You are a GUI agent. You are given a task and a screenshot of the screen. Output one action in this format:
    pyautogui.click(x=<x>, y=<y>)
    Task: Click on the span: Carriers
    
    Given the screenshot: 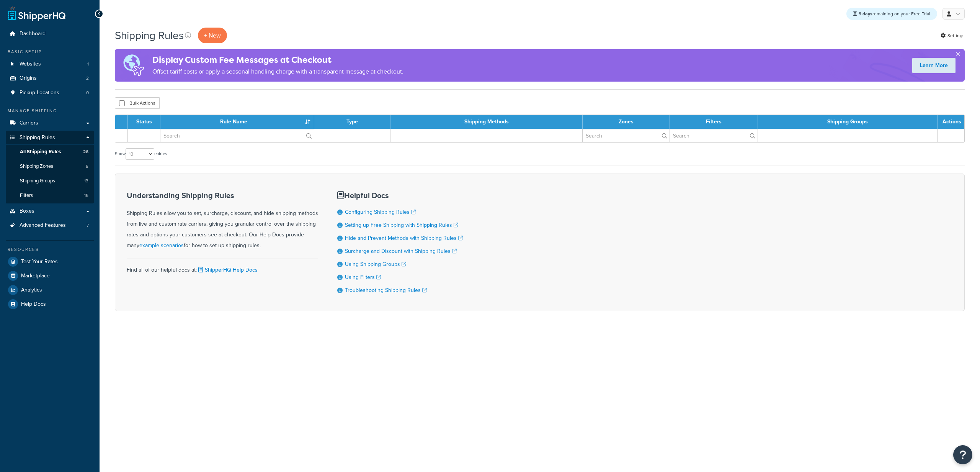 What is the action you would take?
    pyautogui.click(x=29, y=123)
    